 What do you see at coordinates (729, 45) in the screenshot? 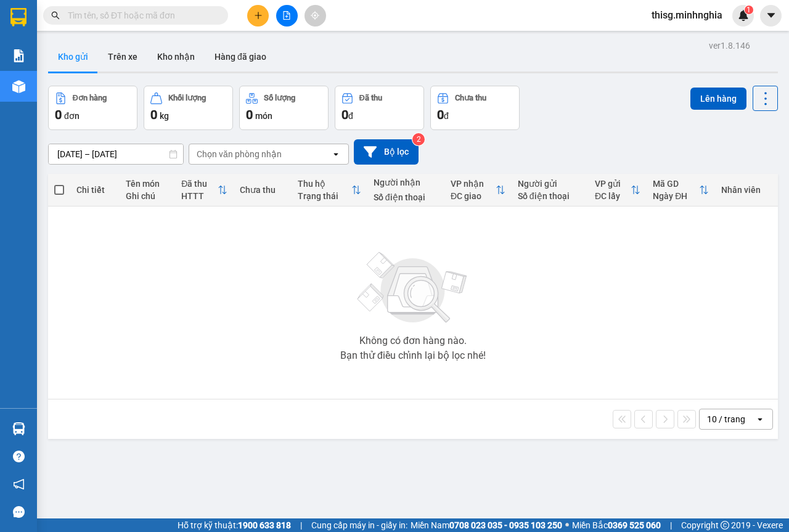
I see `div: ver 1.8.146` at bounding box center [729, 45].